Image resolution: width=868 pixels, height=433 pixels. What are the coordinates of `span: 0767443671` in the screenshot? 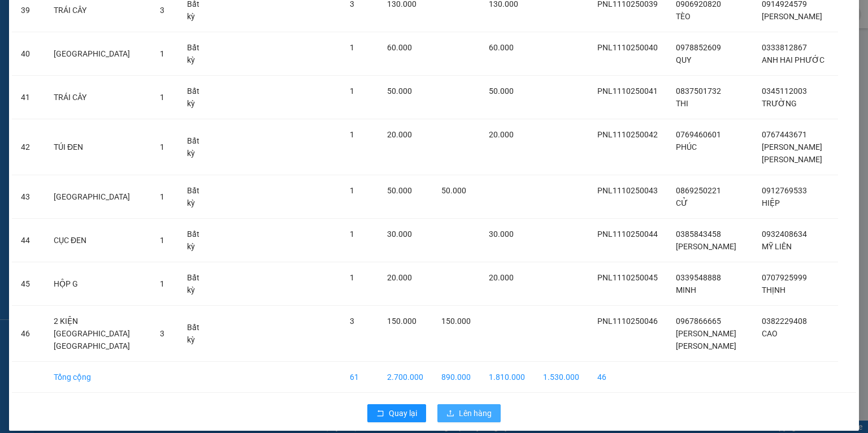 It's located at (784, 134).